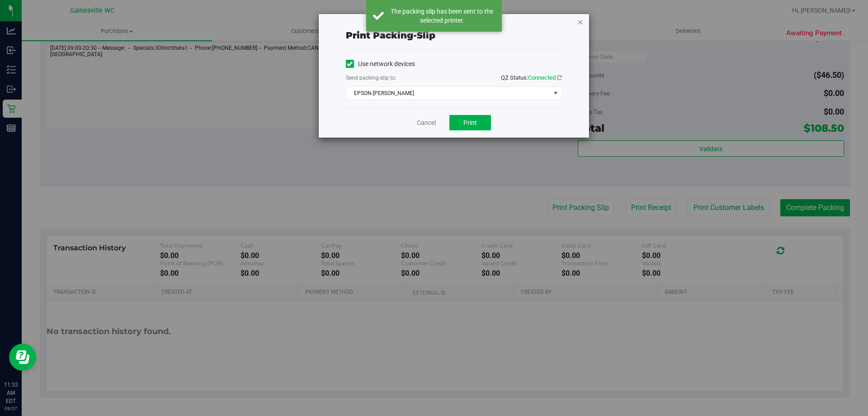 The image size is (868, 416). Describe the element at coordinates (371, 78) in the screenshot. I see `label: Send packing-slip to:` at that location.